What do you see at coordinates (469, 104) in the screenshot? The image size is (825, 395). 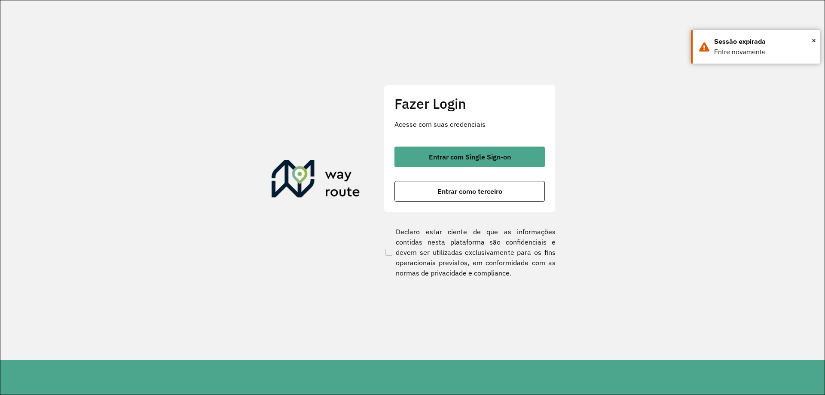 I see `h2: Fazer Login` at bounding box center [469, 104].